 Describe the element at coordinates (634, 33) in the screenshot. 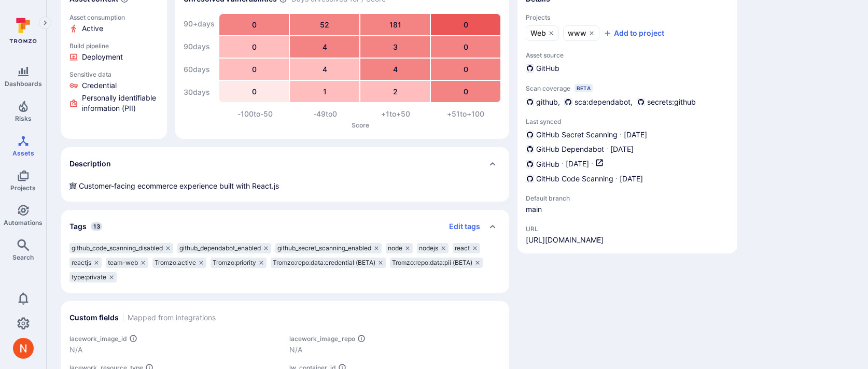

I see `div: Add to project` at that location.